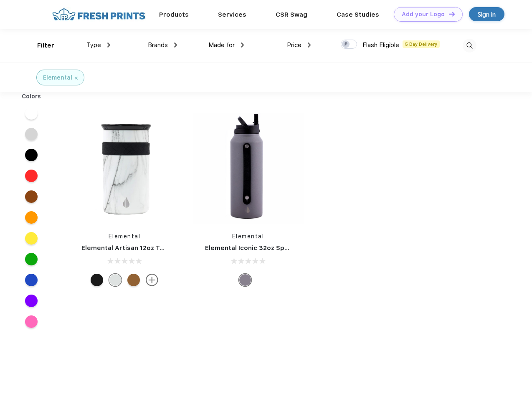 The width and height of the screenshot is (532, 400). What do you see at coordinates (76, 78) in the screenshot?
I see `img: filter_cancel.svg` at bounding box center [76, 78].